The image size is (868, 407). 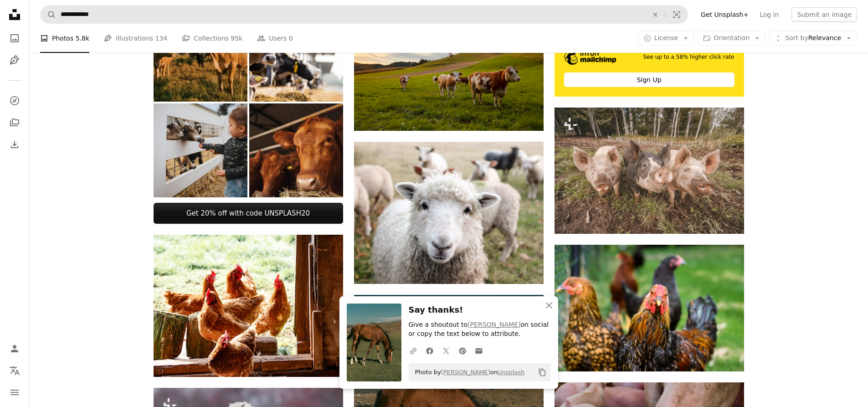 What do you see at coordinates (446, 350) in the screenshot?
I see `a: Share on Twitter` at bounding box center [446, 350].